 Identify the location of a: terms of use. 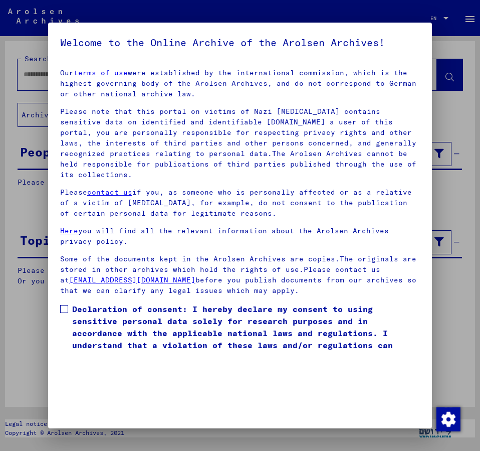
(101, 73).